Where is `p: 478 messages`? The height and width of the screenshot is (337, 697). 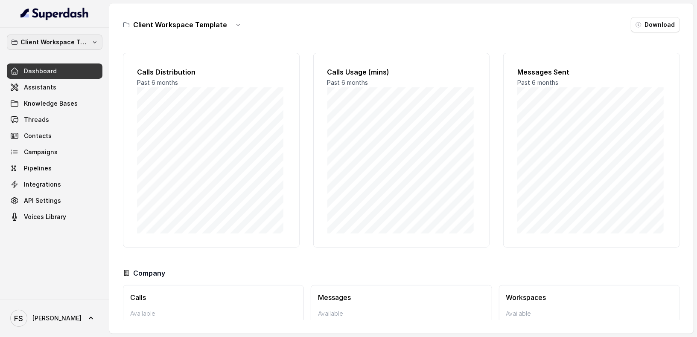
p: 478 messages is located at coordinates (401, 323).